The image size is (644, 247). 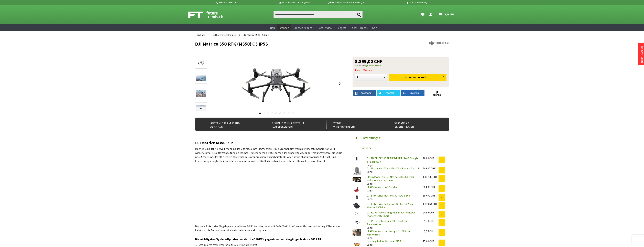 I want to click on a: Foto + Video, so click(x=325, y=28).